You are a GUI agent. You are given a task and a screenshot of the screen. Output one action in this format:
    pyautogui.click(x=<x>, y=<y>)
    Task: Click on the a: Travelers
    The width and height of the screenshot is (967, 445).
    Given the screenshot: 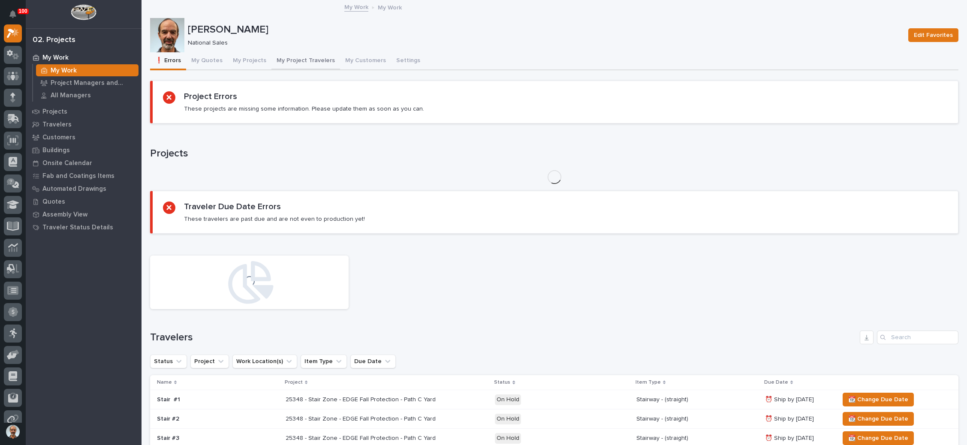 What is the action you would take?
    pyautogui.click(x=84, y=124)
    